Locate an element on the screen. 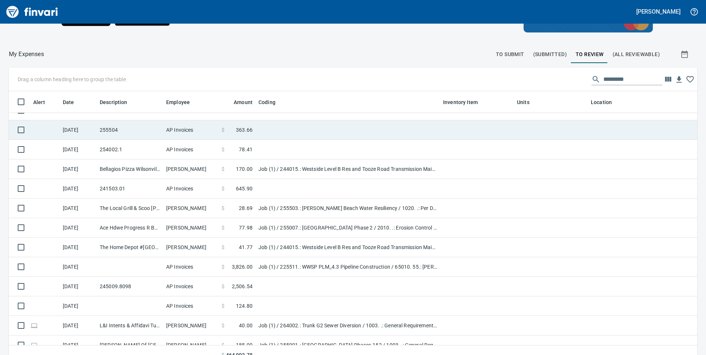 The width and height of the screenshot is (706, 355). span: 41.77 is located at coordinates (246, 247).